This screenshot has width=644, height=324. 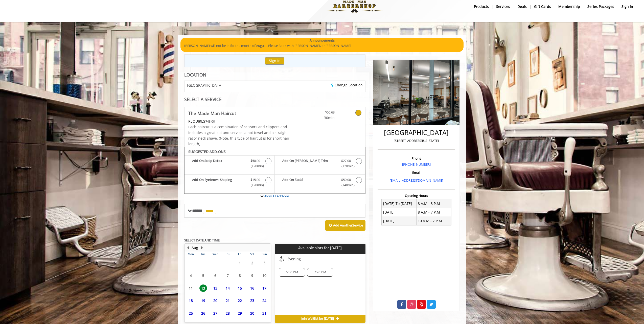 I want to click on b: SUGGESTED ADD-ONS, so click(x=207, y=151).